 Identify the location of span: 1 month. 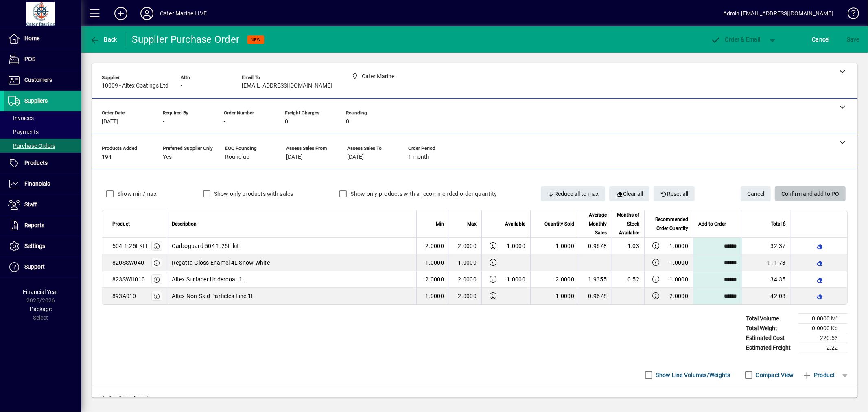
(419, 157).